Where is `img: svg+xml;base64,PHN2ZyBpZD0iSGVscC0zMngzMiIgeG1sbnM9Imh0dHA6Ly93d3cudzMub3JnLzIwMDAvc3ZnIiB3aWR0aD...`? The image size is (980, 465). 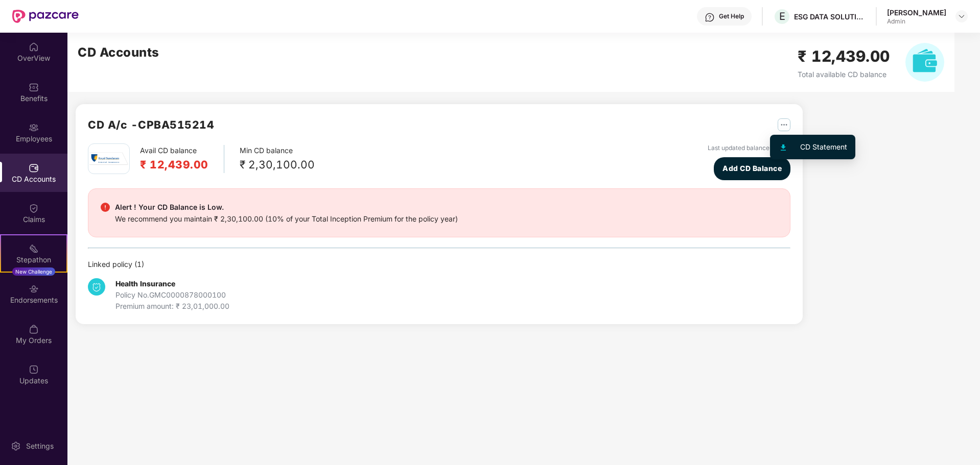
img: svg+xml;base64,PHN2ZyBpZD0iSGVscC0zMngzMiIgeG1sbnM9Imh0dHA6Ly93d3cudzMub3JnLzIwMDAvc3ZnIiB3aWR0aD... is located at coordinates (709, 17).